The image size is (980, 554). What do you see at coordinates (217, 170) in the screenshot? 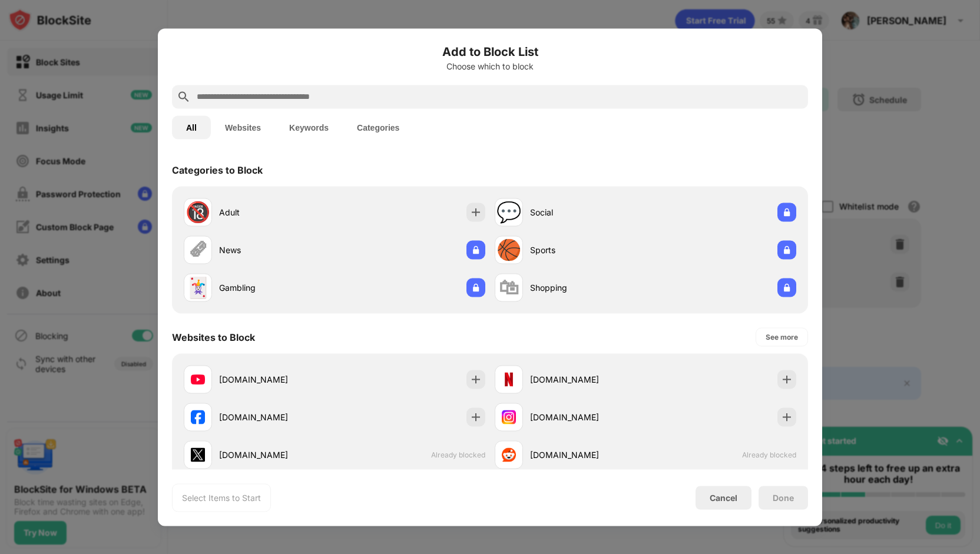
I see `div: Categories to Block` at bounding box center [217, 170].